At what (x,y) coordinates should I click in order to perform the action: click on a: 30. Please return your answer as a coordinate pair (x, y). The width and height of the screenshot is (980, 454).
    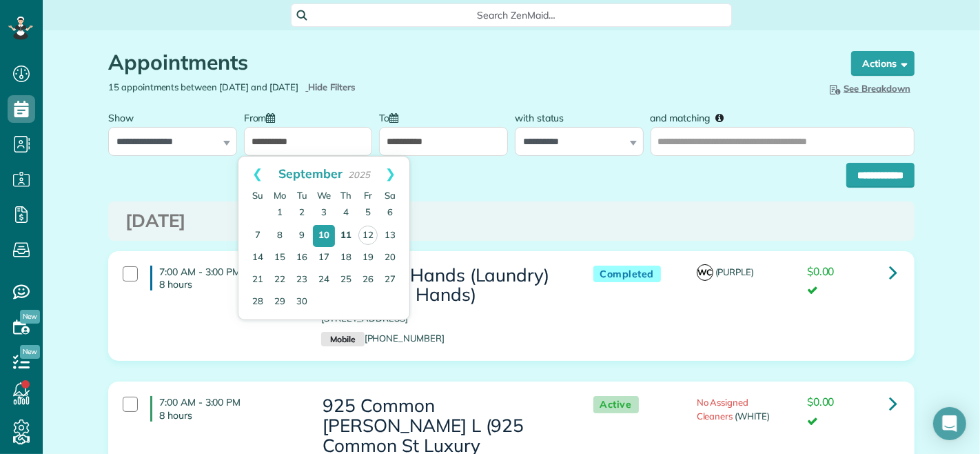
    Looking at the image, I should click on (302, 302).